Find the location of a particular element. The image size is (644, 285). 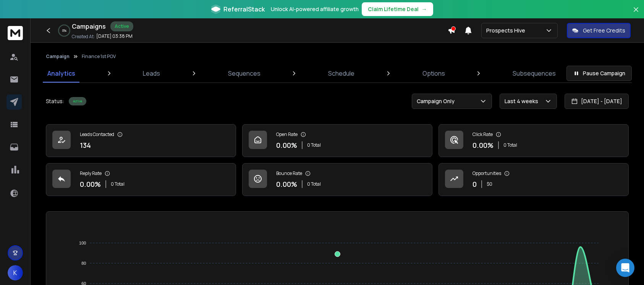

a: Opportunities0$0 is located at coordinates (534, 180).